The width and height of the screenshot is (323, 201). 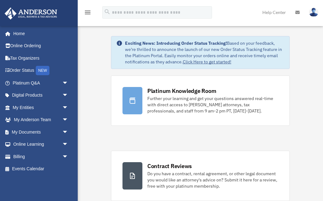 I want to click on a: Online Ordering, so click(x=41, y=46).